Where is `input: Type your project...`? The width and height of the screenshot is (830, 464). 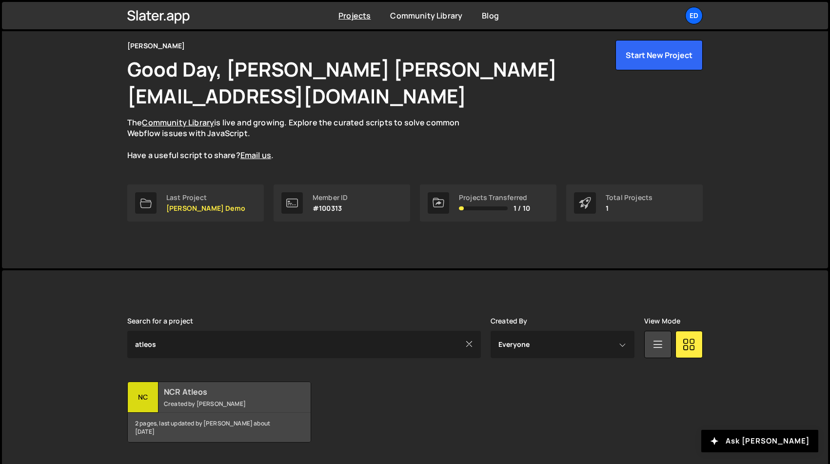 input: Type your project... is located at coordinates (304, 344).